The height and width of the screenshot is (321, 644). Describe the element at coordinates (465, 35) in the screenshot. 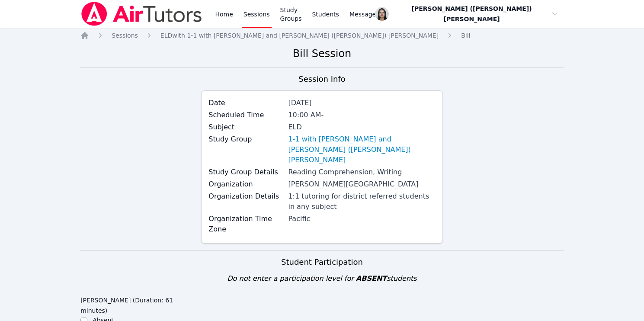

I see `a: Bill` at that location.